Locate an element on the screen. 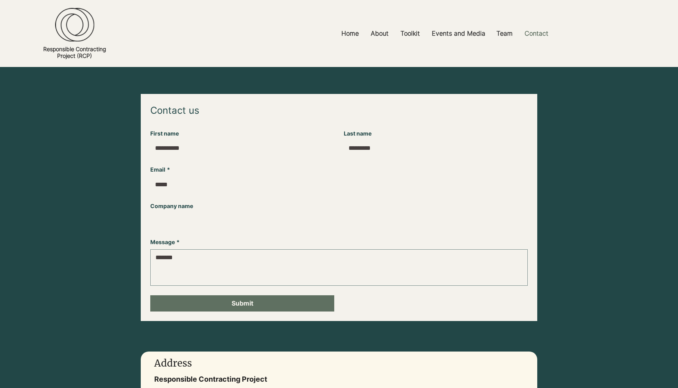 This screenshot has height=388, width=678. a: Home is located at coordinates (350, 33).